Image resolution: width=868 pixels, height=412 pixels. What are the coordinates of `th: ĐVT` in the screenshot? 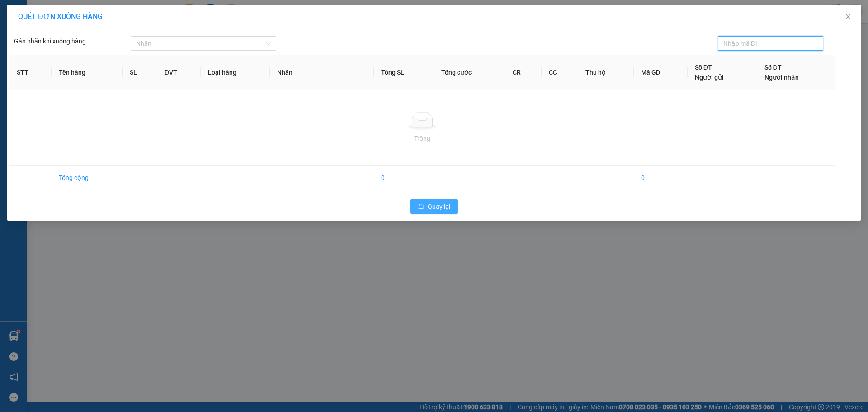 It's located at (179, 72).